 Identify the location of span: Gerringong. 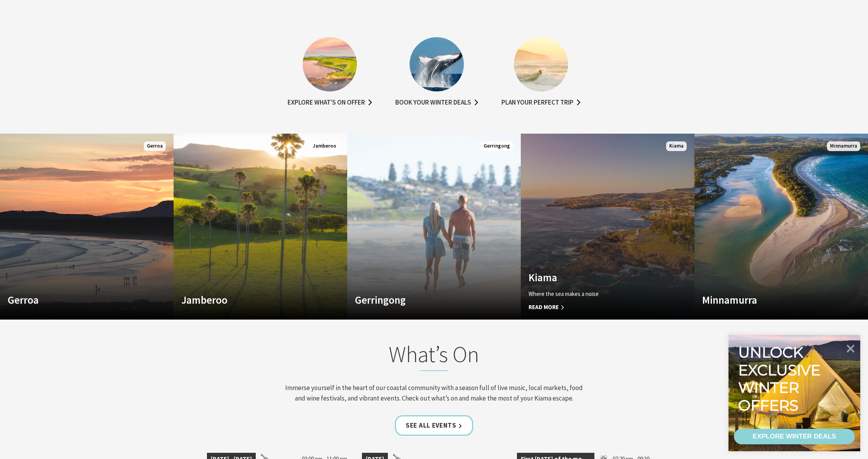
(497, 146).